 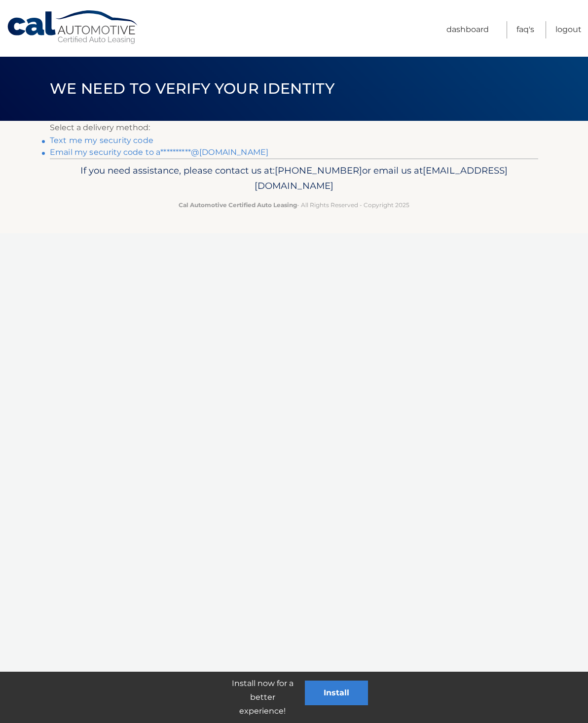 What do you see at coordinates (568, 30) in the screenshot?
I see `a: Logout` at bounding box center [568, 30].